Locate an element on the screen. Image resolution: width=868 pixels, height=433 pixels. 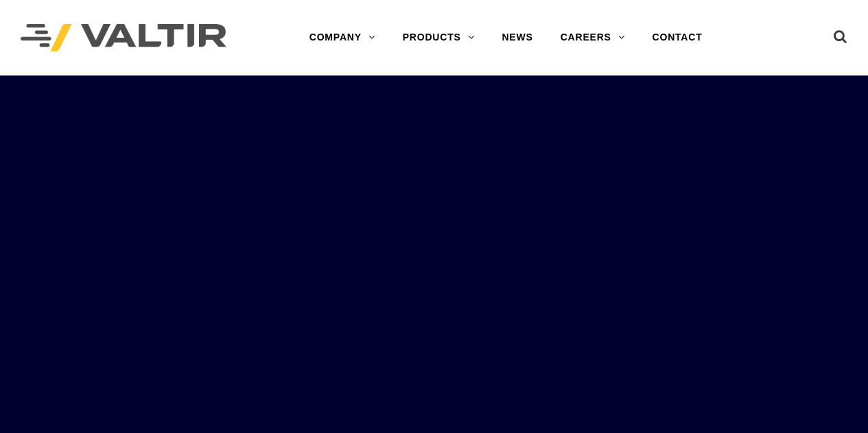
a: PRODUCTS is located at coordinates (438, 38).